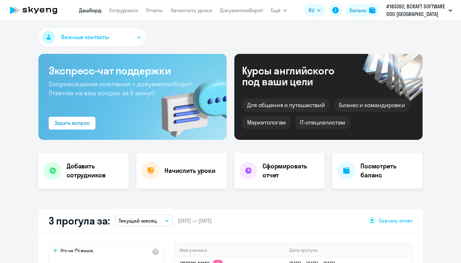  Describe the element at coordinates (230, 250) in the screenshot. I see `th: Имя ученика` at that location.